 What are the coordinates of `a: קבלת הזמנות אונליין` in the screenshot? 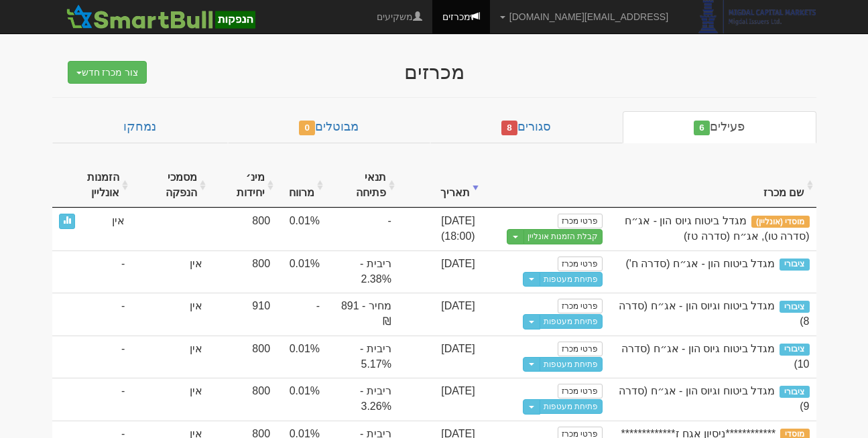 It's located at (563, 237).